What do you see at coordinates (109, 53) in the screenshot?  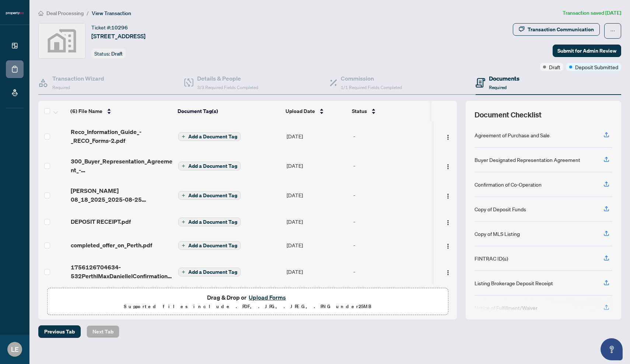 I see `div: Status:` at bounding box center [109, 53].